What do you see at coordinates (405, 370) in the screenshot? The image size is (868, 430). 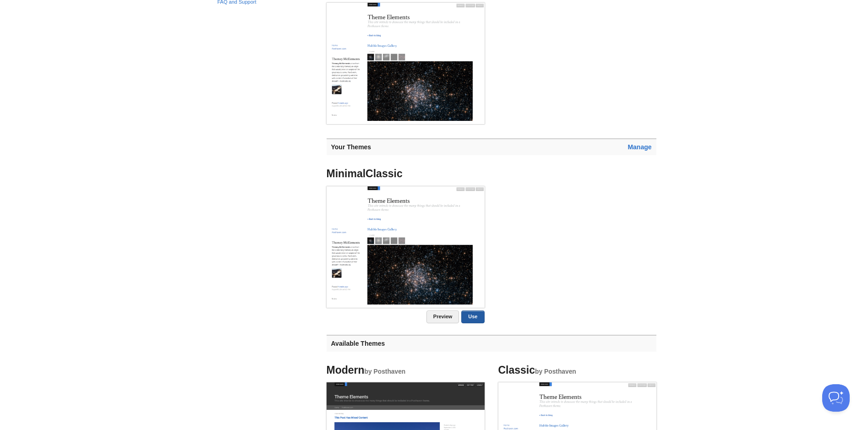 I see `h4: Modern` at bounding box center [405, 370].